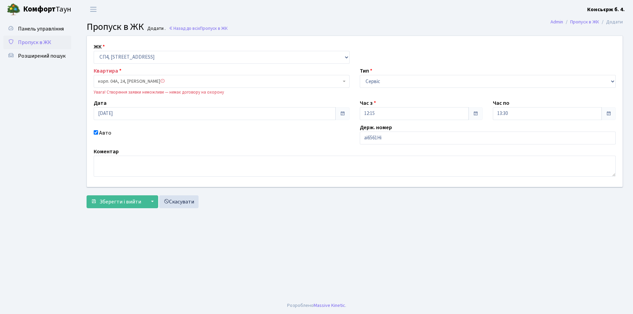  I want to click on b: Консьєрж б. 4., so click(606, 10).